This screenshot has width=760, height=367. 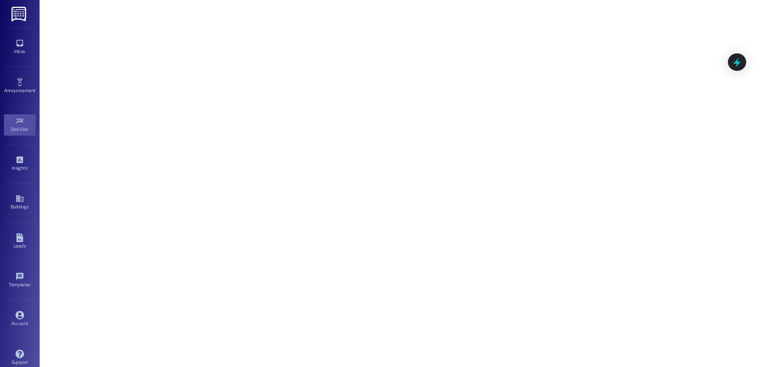 What do you see at coordinates (20, 203) in the screenshot?
I see `a: Buildings` at bounding box center [20, 203].